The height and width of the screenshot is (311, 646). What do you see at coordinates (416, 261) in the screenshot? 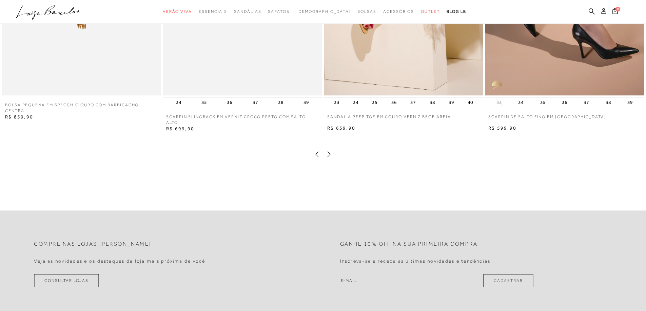
I see `h4: Inscreva-se e receba as últimas novidades e tendências.` at bounding box center [416, 261].